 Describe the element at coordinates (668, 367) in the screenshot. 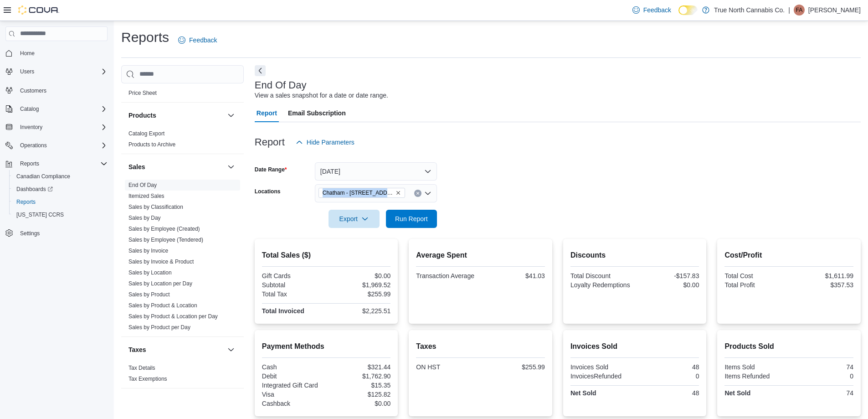

I see `div: 48` at that location.